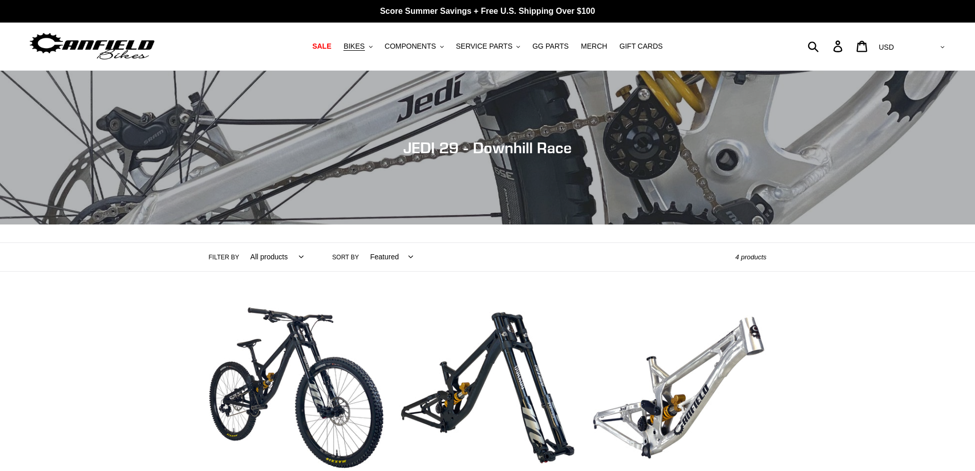 The width and height of the screenshot is (975, 471). What do you see at coordinates (641, 46) in the screenshot?
I see `a: GIFT CARDS` at bounding box center [641, 46].